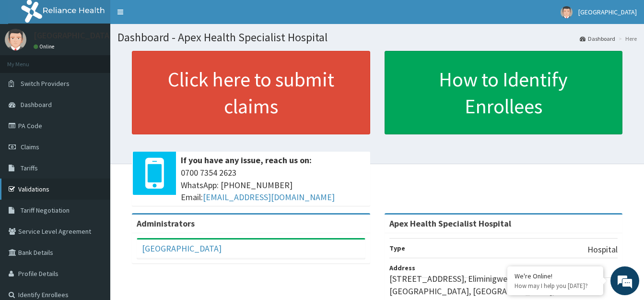  What do you see at coordinates (246, 160) in the screenshot?
I see `b: If you have any issue, reach us on:` at bounding box center [246, 160].